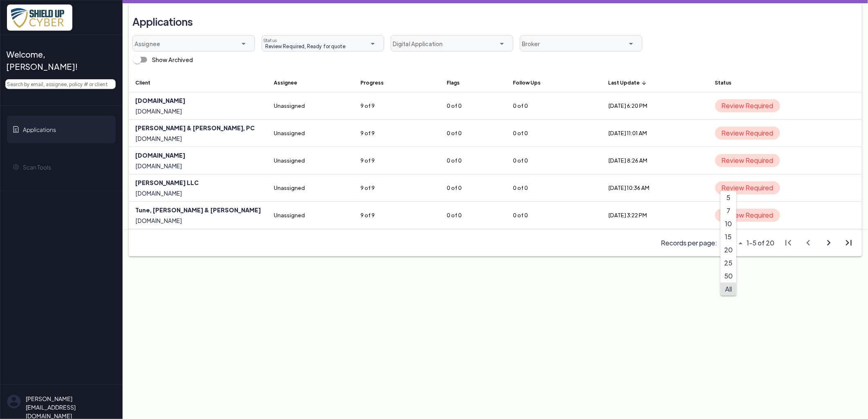 Image resolution: width=868 pixels, height=419 pixels. What do you see at coordinates (554, 82) in the screenshot?
I see `th: Follow Ups` at bounding box center [554, 82].